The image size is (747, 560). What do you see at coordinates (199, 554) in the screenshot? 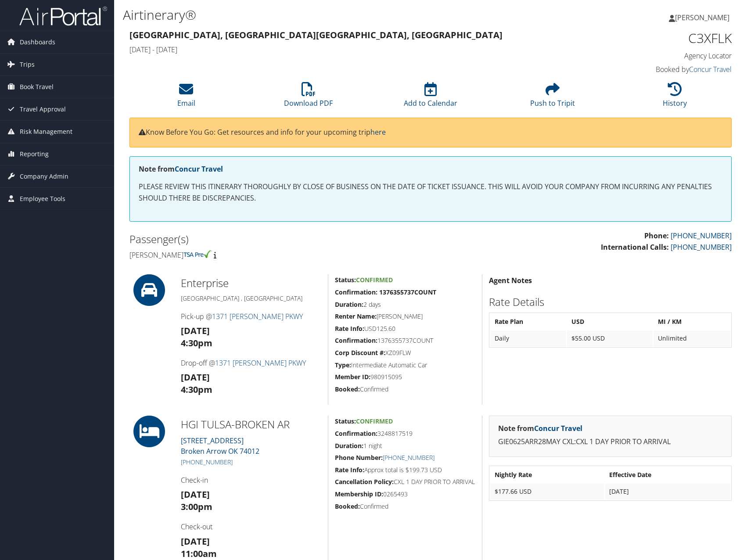
I see `strong: 11:00am` at bounding box center [199, 554].